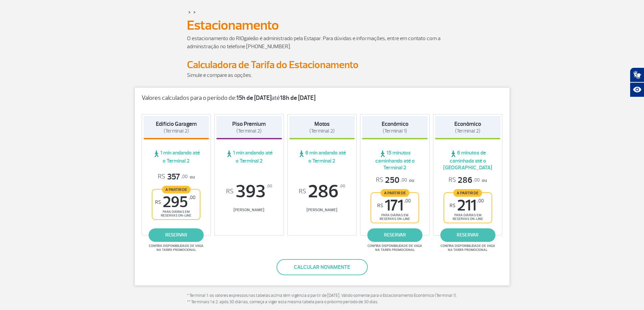 The width and height of the screenshot is (644, 310). I want to click on span: 211, so click(466, 206).